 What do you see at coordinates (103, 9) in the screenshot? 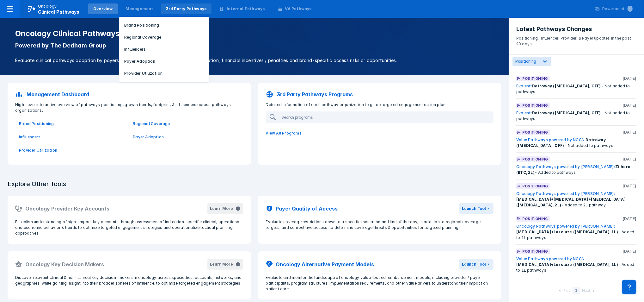
I see `div: Overview` at bounding box center [103, 9].